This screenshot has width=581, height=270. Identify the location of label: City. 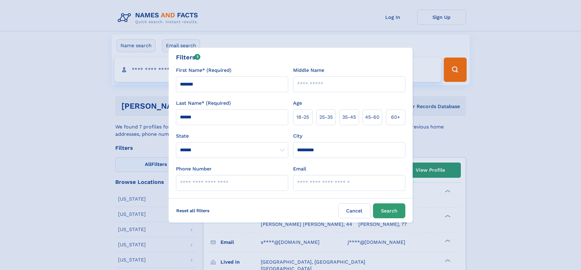
(297, 136).